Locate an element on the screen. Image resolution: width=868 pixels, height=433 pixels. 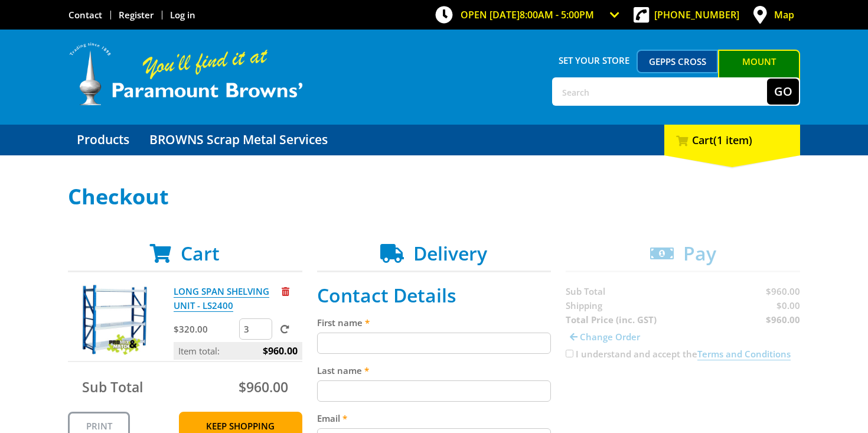
p: $320.00 is located at coordinates (205, 329).